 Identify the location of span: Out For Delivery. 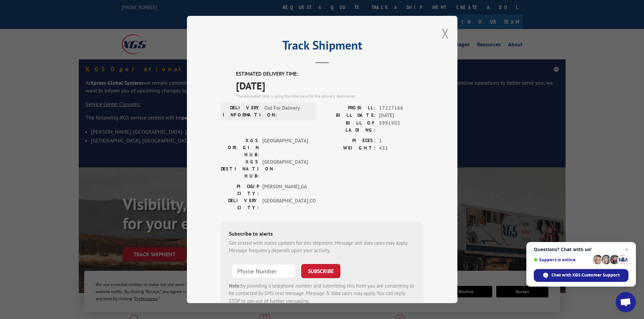
(287, 112).